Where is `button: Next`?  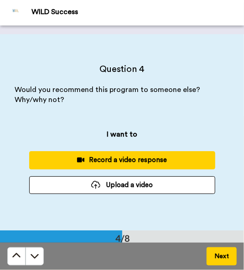 button: Next is located at coordinates (222, 257).